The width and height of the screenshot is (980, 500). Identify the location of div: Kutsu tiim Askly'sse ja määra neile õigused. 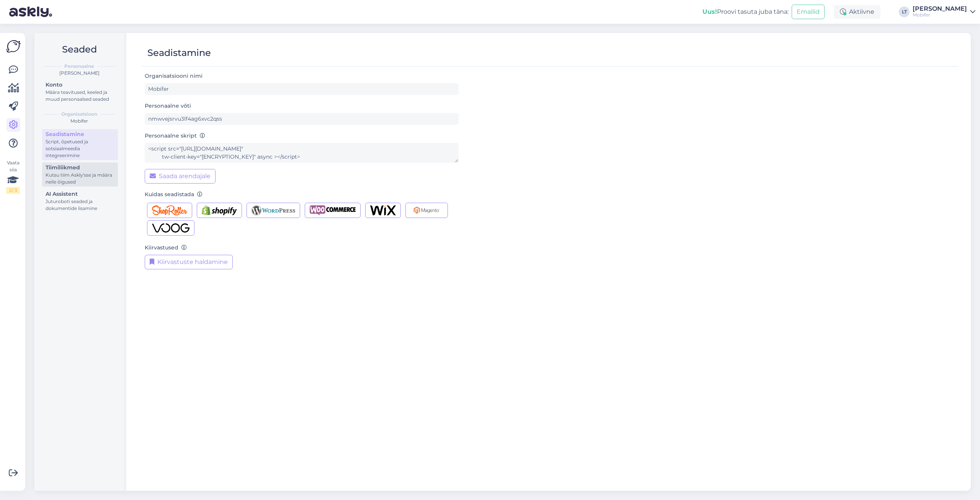
(80, 178).